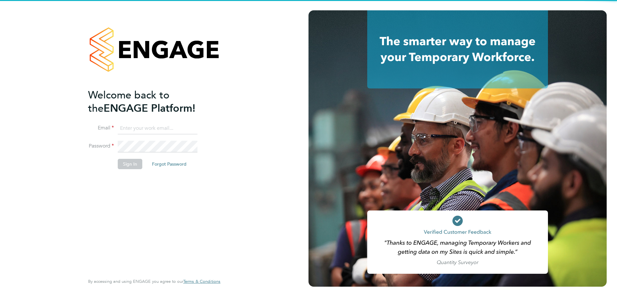  What do you see at coordinates (202, 281) in the screenshot?
I see `span: Terms & Conditions` at bounding box center [202, 281].